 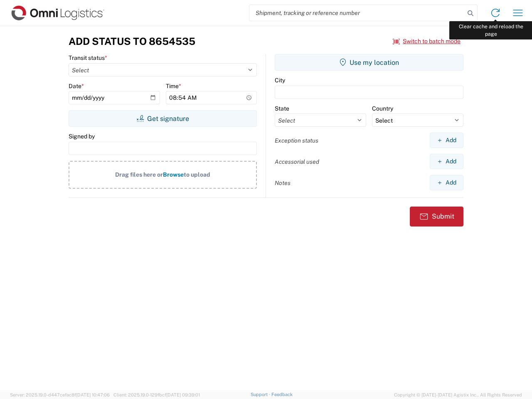 What do you see at coordinates (163, 118) in the screenshot?
I see `button: Get signature` at bounding box center [163, 118].